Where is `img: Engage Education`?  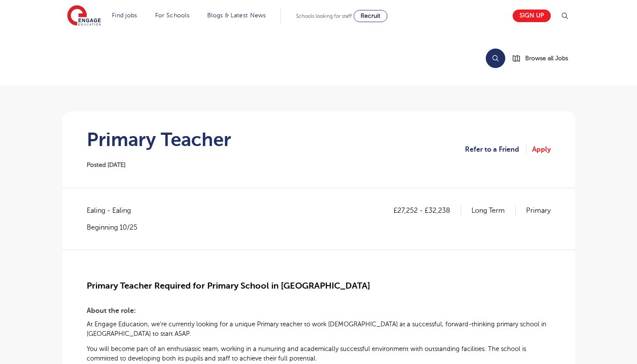
img: Engage Education is located at coordinates (84, 16).